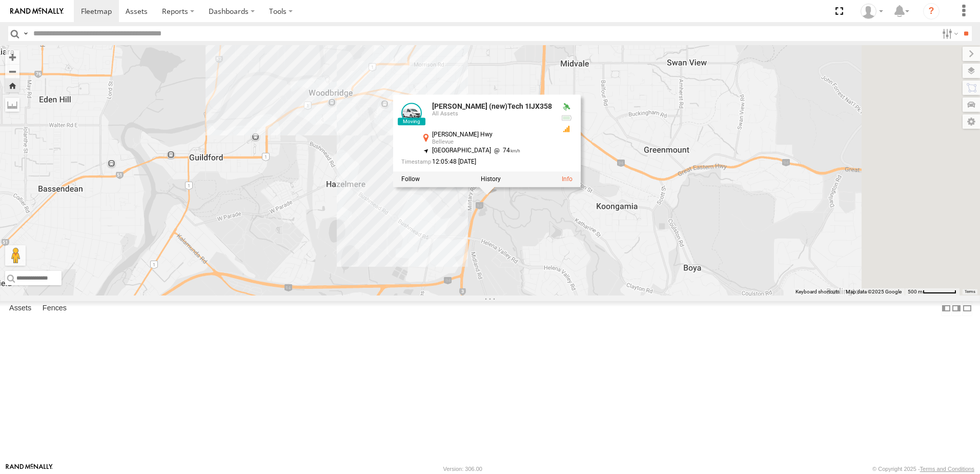  Describe the element at coordinates (872, 11) in the screenshot. I see `div: Amy Rowlands` at that location.